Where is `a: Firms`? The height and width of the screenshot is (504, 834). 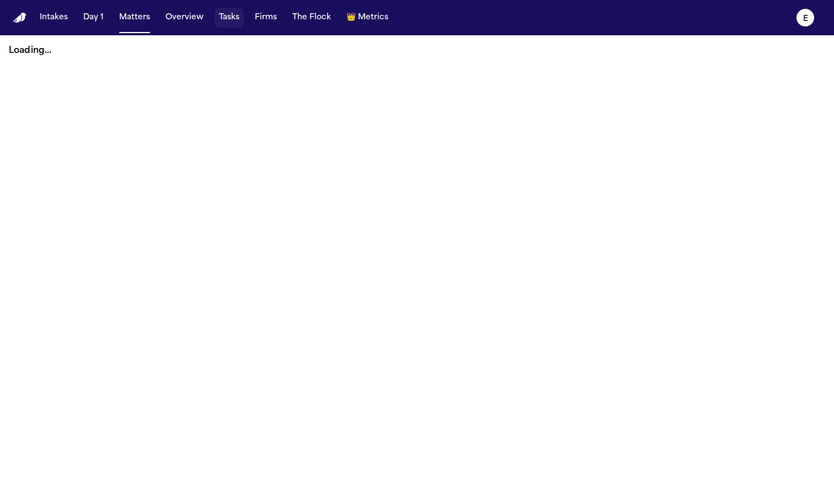 a: Firms is located at coordinates (266, 18).